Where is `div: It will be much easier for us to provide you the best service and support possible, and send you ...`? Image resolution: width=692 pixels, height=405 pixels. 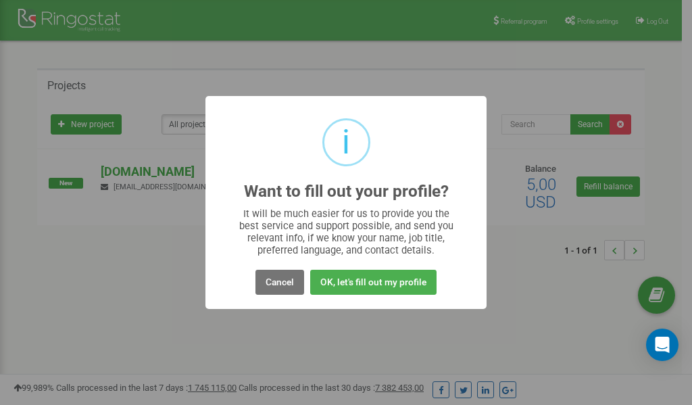 div: It will be much easier for us to provide you the best service and support possible, and send you ... is located at coordinates (346, 232).